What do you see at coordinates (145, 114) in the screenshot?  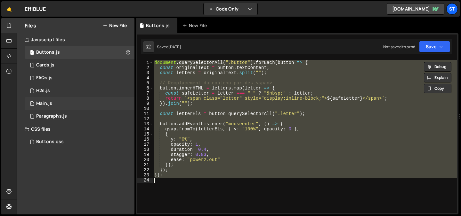 I see `div: 11` at bounding box center [145, 114].